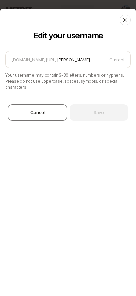  Describe the element at coordinates (68, 36) in the screenshot. I see `p: Edit your username` at that location.